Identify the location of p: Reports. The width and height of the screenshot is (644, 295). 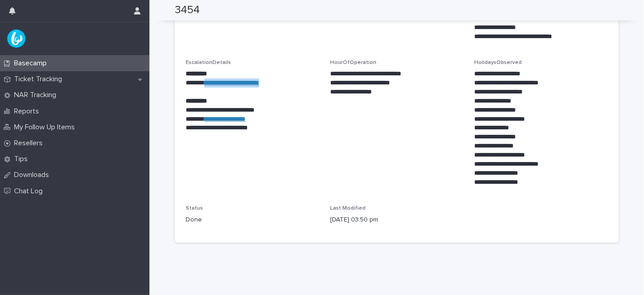
(28, 111).